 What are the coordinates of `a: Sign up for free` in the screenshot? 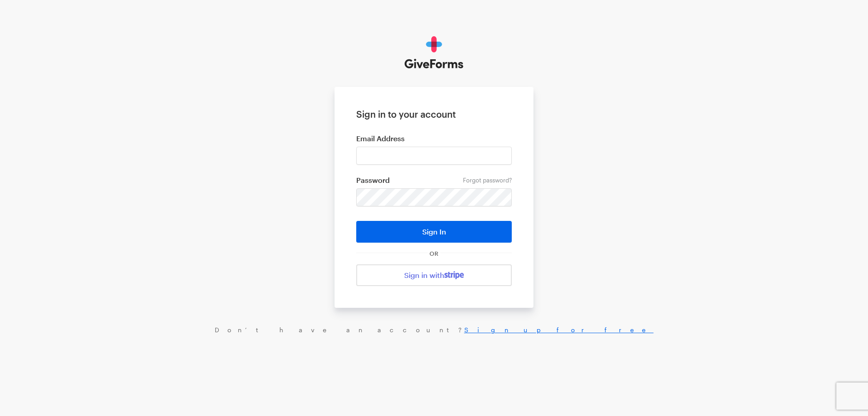 It's located at (558, 329).